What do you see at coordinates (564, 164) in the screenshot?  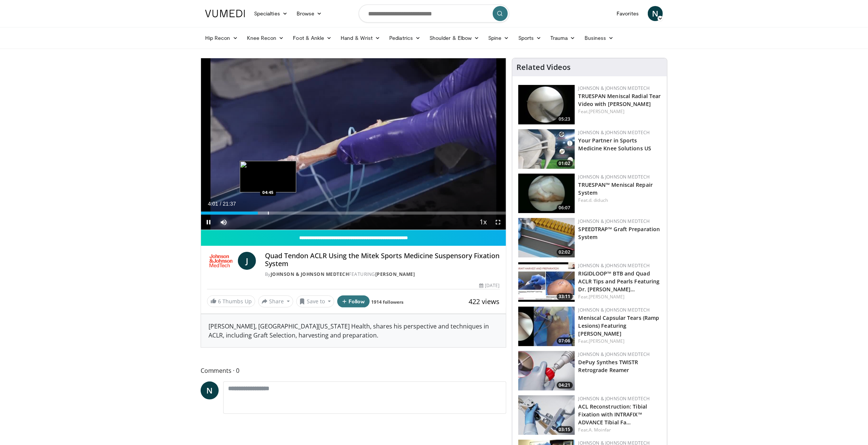 I see `span: 01:02` at bounding box center [564, 164].